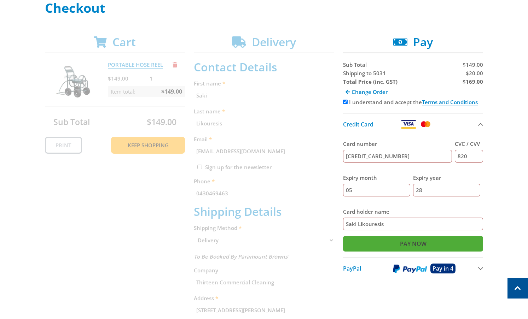 This screenshot has width=528, height=319. Describe the element at coordinates (443, 269) in the screenshot. I see `span: Pay in 4` at that location.